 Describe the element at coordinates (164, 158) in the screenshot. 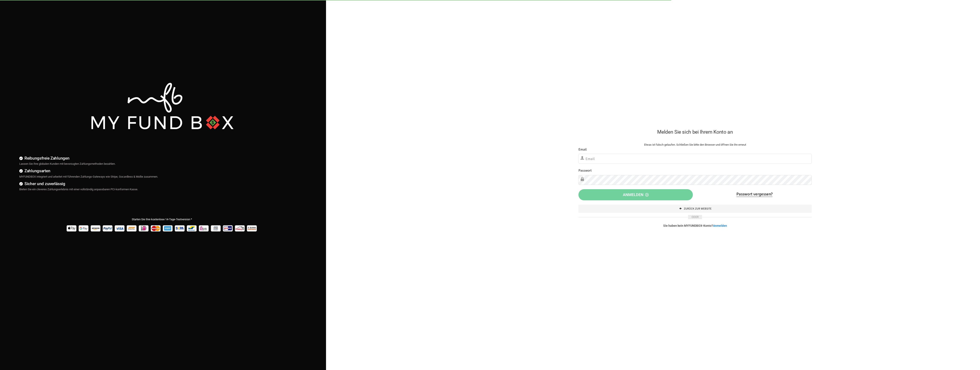

I see `h4: Reibungsfreie Zahlungen` at that location.